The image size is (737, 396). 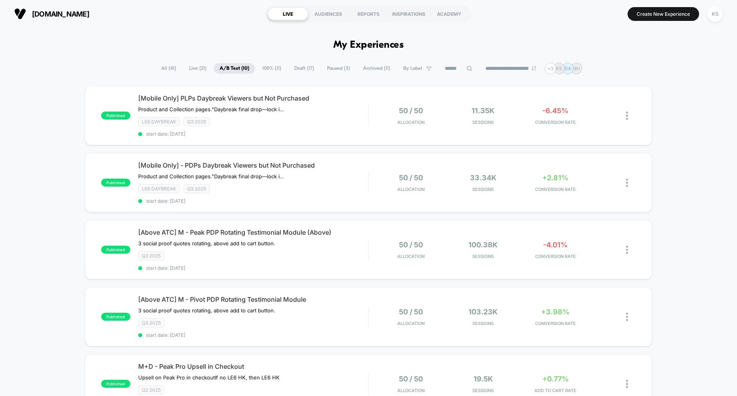 I want to click on span: Upsell on Peak Pro in checkoutIf no LE6 HK, then LE6 HK, so click(x=209, y=378).